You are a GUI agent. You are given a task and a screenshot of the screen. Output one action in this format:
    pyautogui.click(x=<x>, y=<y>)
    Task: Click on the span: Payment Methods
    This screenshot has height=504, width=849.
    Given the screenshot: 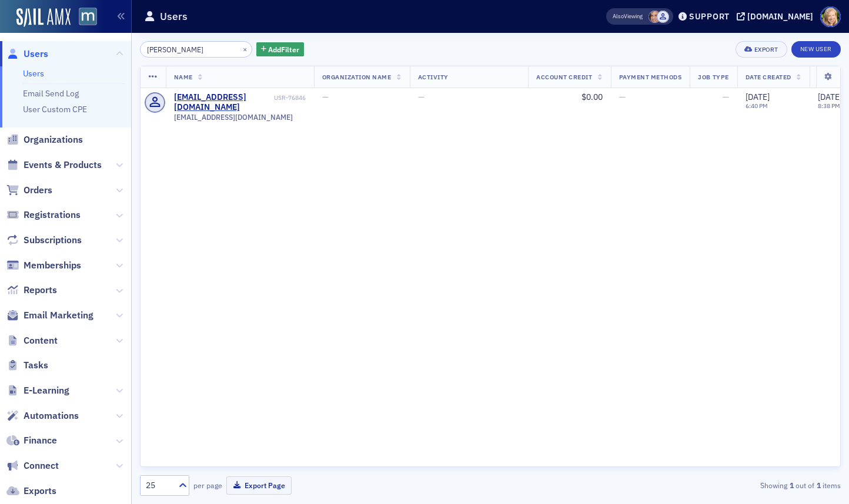 What is the action you would take?
    pyautogui.click(x=650, y=77)
    